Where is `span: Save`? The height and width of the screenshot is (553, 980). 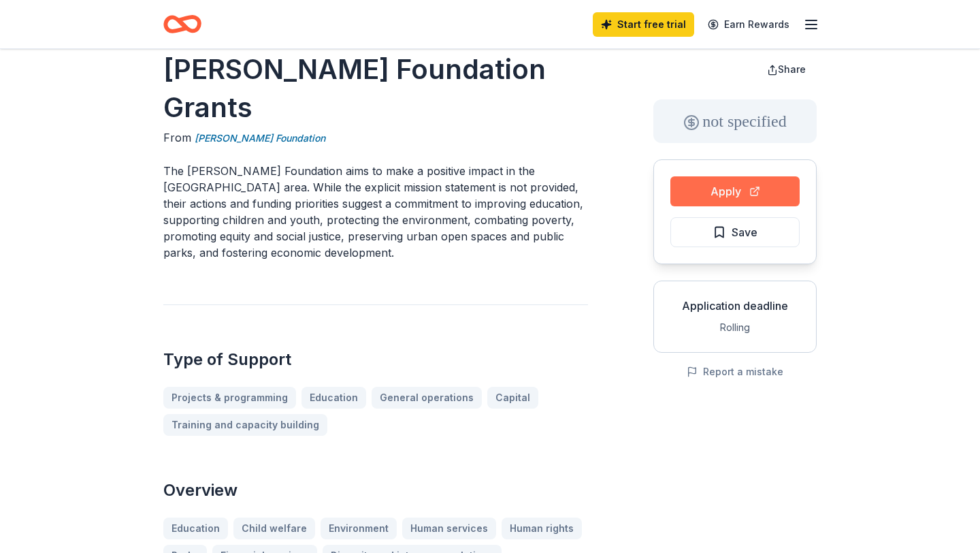
span: Save is located at coordinates (745, 232).